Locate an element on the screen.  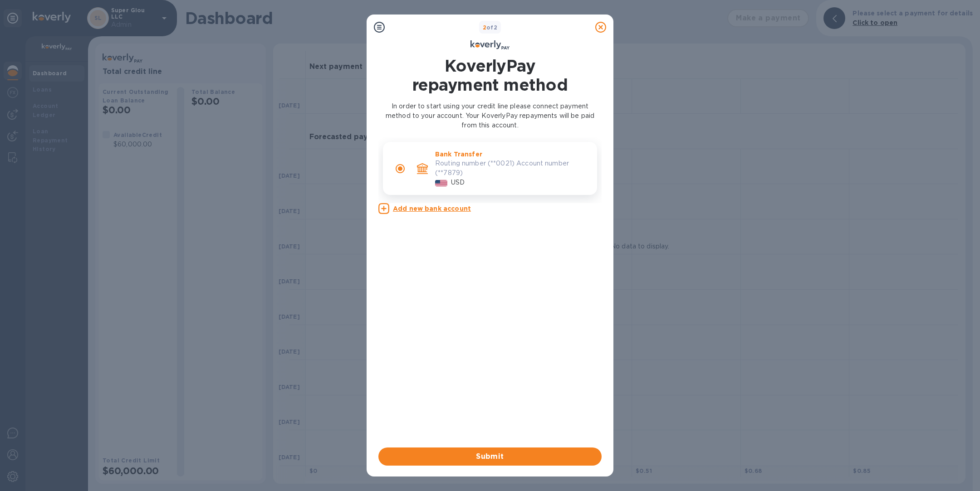
span: 2 is located at coordinates (485, 28).